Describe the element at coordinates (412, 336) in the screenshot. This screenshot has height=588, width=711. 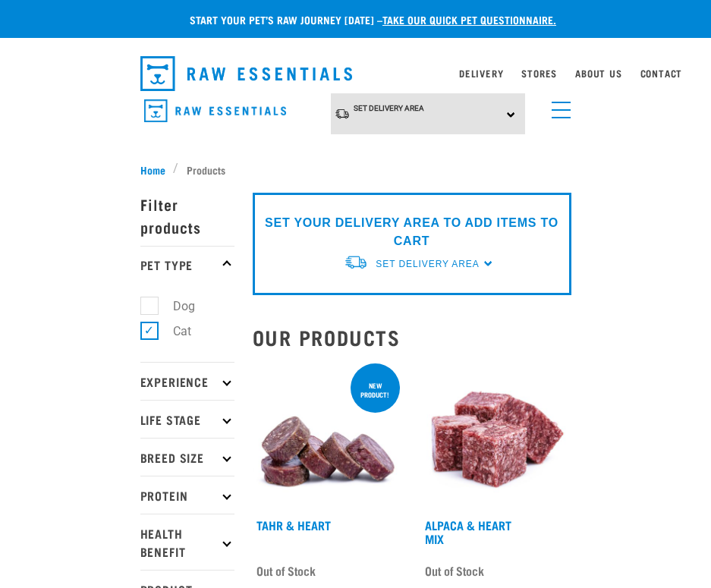
I see `h2: Our Products` at that location.